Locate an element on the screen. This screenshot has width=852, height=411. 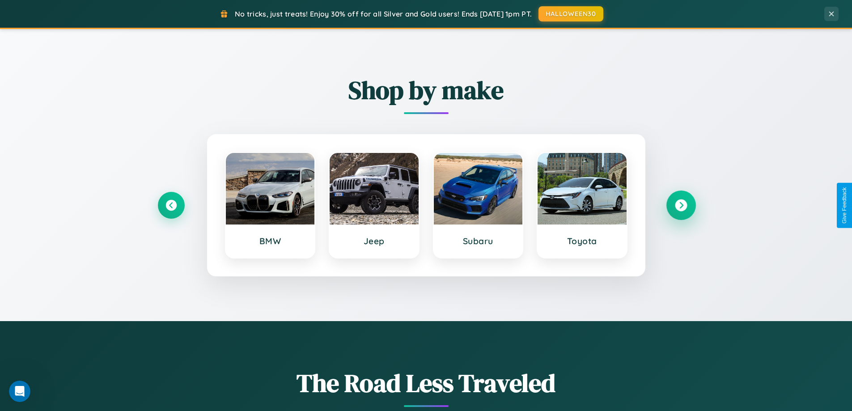
h1: The Road Less Traveled is located at coordinates (426, 383).